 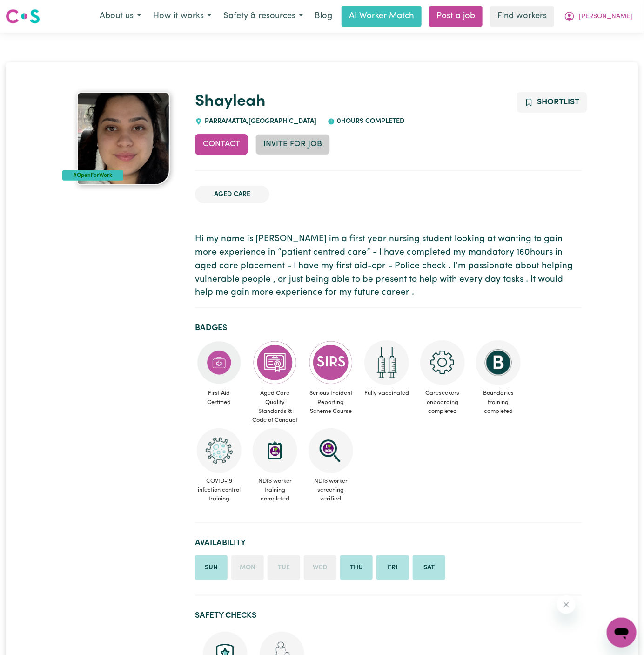 What do you see at coordinates (275, 490) in the screenshot?
I see `span: NDIS worker training completed` at bounding box center [275, 490].